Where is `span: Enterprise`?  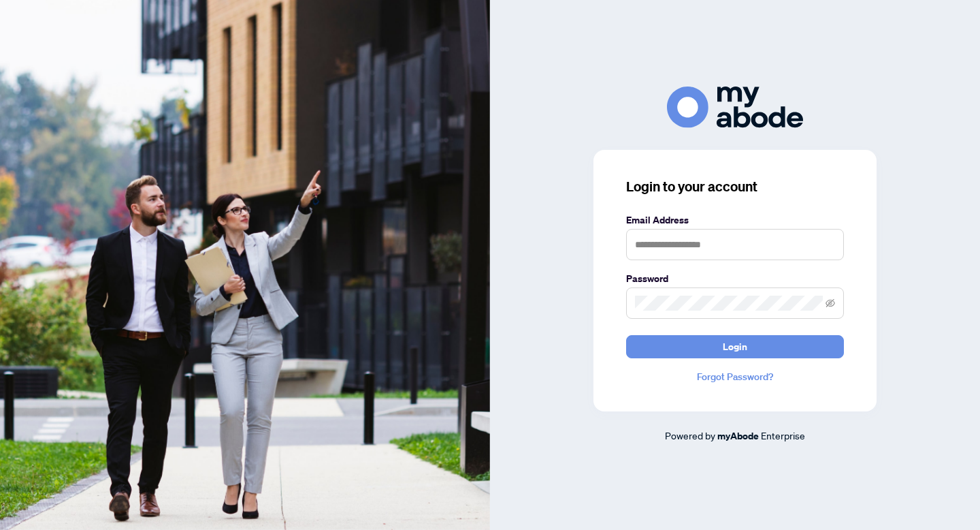
span: Enterprise is located at coordinates (783, 435).